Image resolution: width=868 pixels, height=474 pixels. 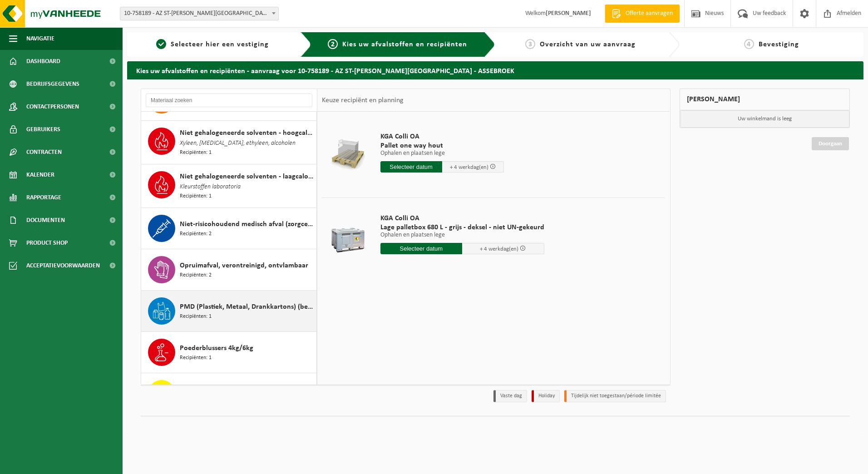 What do you see at coordinates (229, 229) in the screenshot?
I see `button: Niet-risicohoudend medisch afval (zorgcentra) Recipiënten: 2` at bounding box center [229, 229].